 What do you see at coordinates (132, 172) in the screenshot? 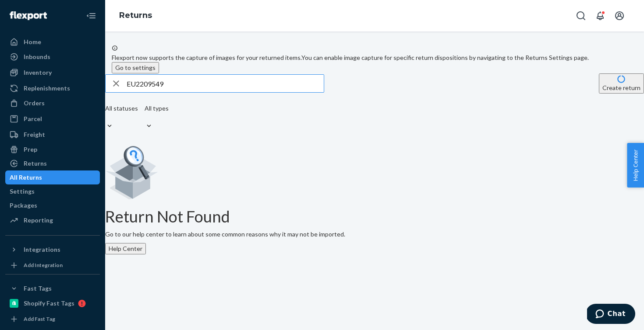
I see `img: Empty list` at bounding box center [132, 172].